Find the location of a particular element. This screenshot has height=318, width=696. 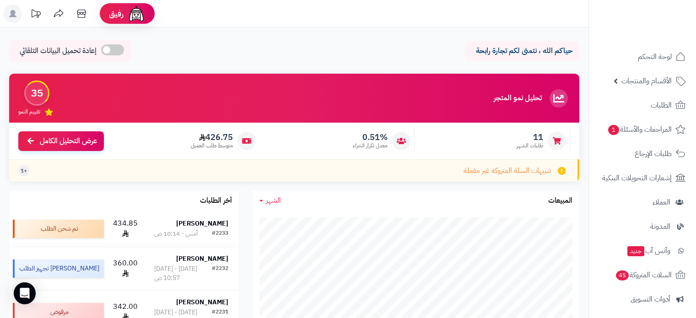

span: الأقسام والمنتجات is located at coordinates (646, 81).